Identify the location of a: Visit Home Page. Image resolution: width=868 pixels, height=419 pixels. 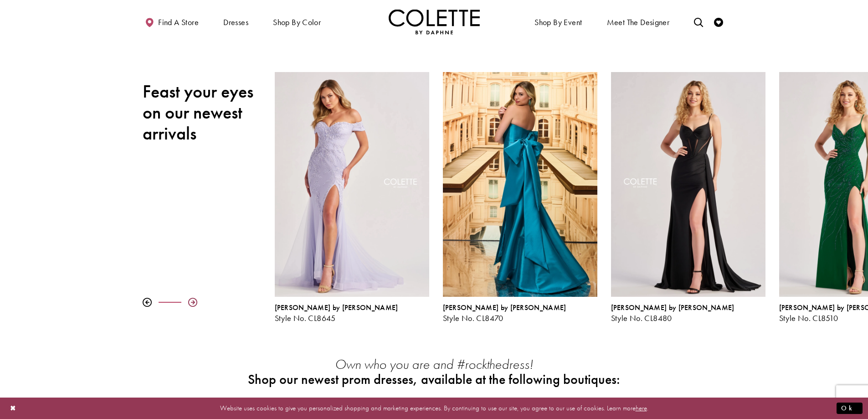
(434, 22).